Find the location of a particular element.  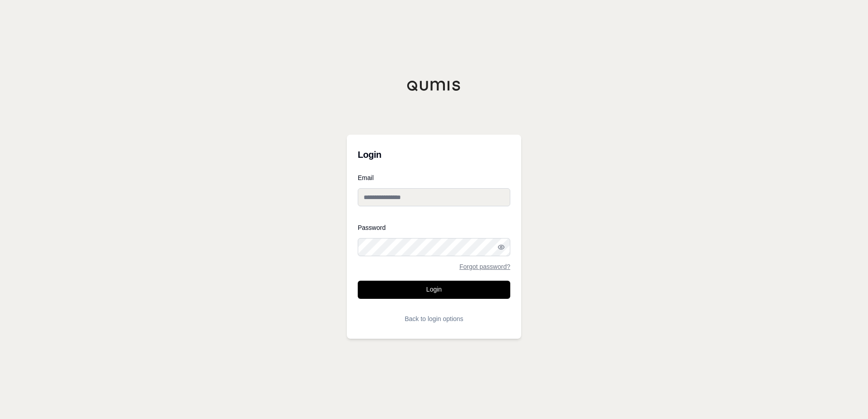

button: Login is located at coordinates (434, 290).